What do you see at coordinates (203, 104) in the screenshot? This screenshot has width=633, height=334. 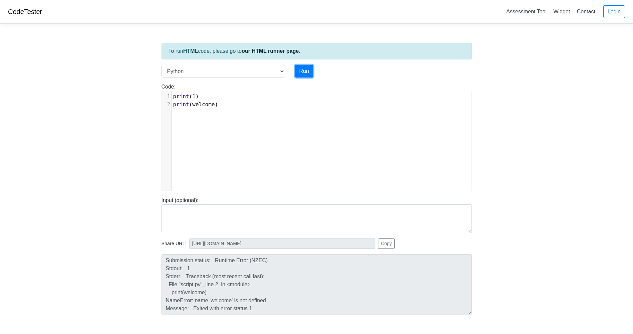 I see `span: welcome` at bounding box center [203, 104].